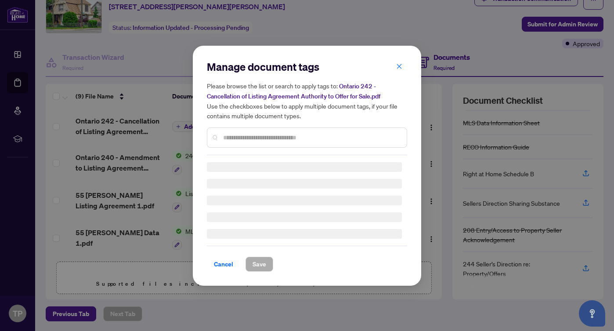 This screenshot has width=614, height=331. I want to click on button: Save, so click(259, 264).